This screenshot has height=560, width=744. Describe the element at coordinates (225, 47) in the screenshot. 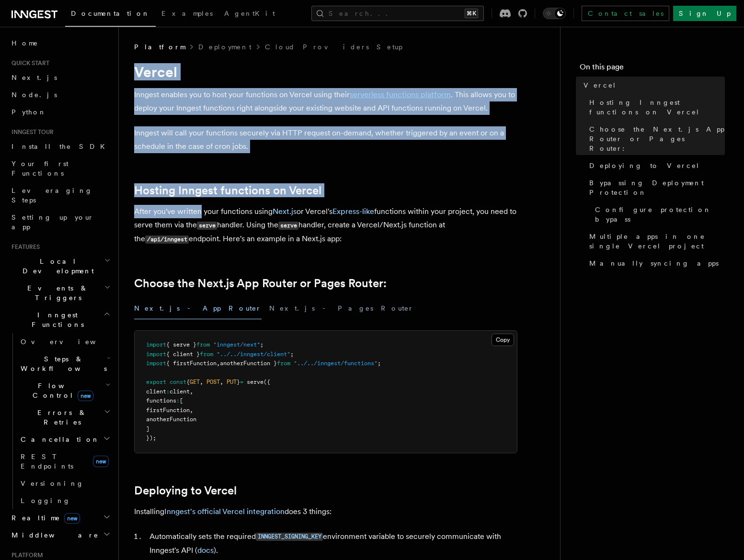

I see `a: Deployment` at that location.